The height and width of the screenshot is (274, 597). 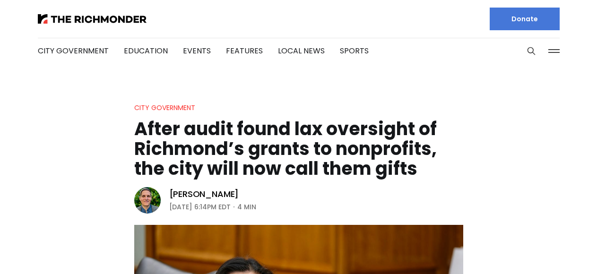 I want to click on img: The Richmonder, so click(x=92, y=19).